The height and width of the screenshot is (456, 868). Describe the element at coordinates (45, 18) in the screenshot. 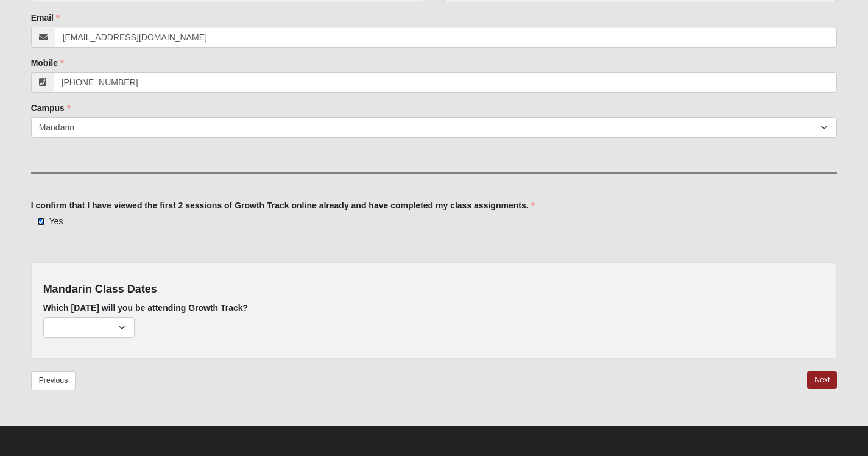

I see `label: Email` at that location.